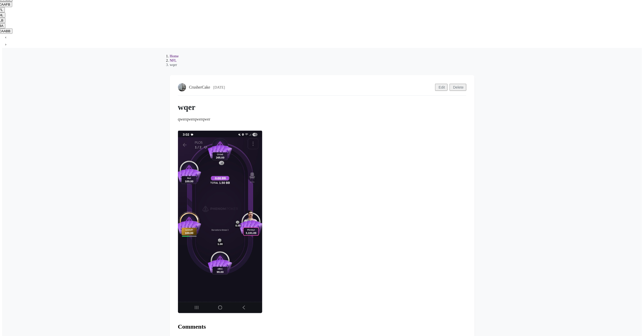  What do you see at coordinates (220, 222) in the screenshot?
I see `img: Thread image` at bounding box center [220, 222].